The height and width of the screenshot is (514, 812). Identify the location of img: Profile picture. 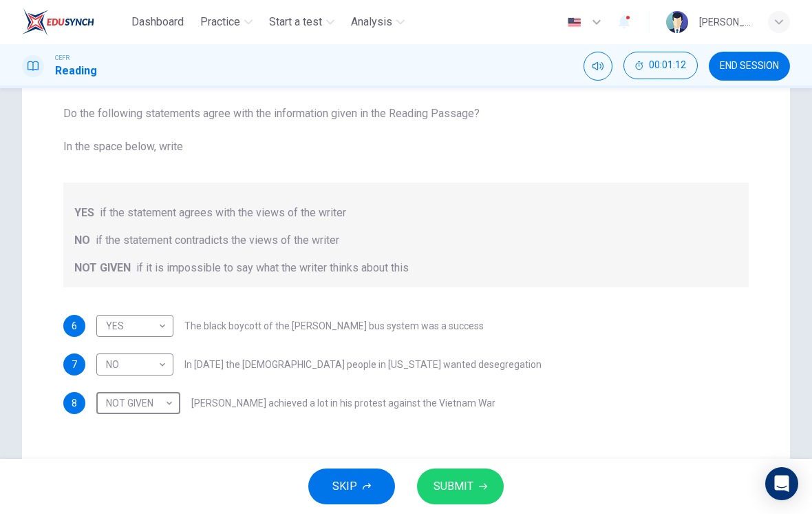
(677, 22).